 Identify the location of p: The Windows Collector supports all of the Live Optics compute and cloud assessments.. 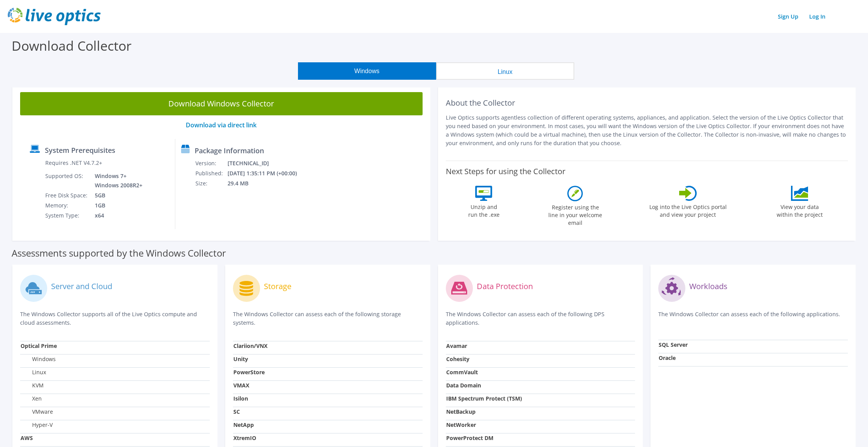
(115, 319).